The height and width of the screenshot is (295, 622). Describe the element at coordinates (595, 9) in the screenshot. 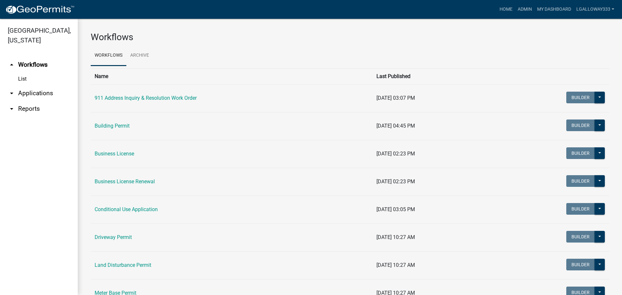

I see `a: lgalloway333` at that location.